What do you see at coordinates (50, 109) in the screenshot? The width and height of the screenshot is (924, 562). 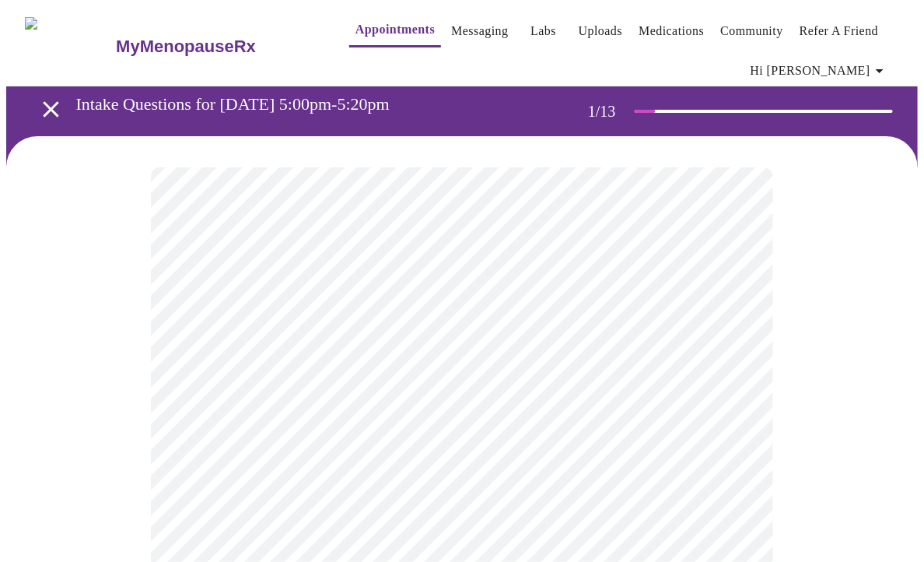 I see `button: open drawer` at bounding box center [50, 109].